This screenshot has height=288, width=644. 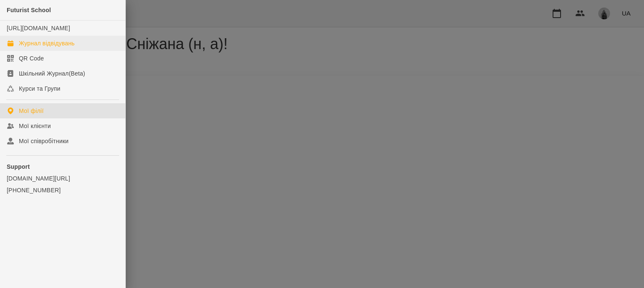 I want to click on div: Шкільний Журнал(Beta), so click(x=52, y=73).